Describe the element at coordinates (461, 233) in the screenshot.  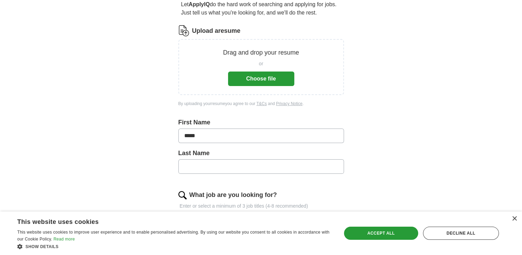
I see `div: Decline all` at that location.